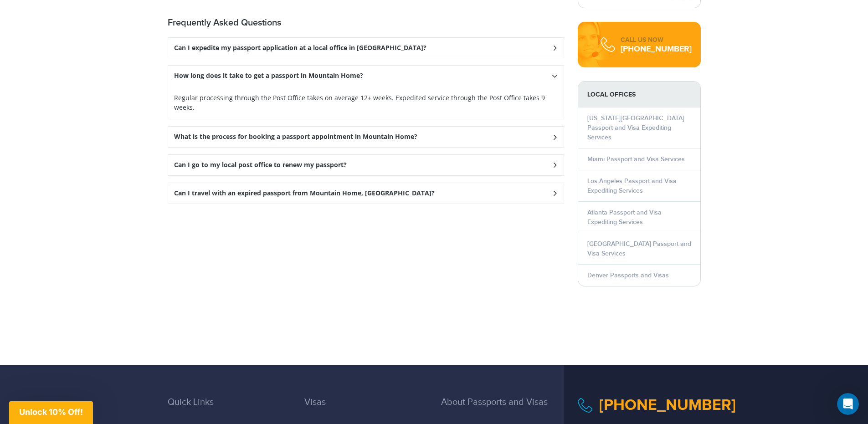  I want to click on div: Unlock 10% Off!, so click(51, 413).